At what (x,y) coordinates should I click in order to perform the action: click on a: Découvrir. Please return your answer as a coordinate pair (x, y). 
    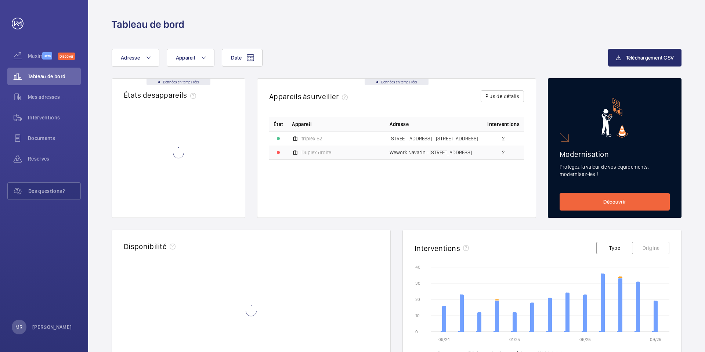
    Looking at the image, I should click on (615, 202).